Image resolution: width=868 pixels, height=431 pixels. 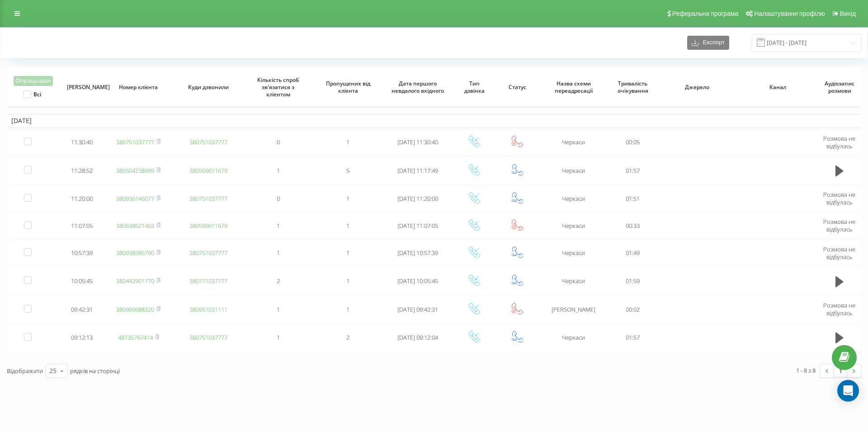 What do you see at coordinates (81, 171) in the screenshot?
I see `td: 11:28:52` at bounding box center [81, 171].